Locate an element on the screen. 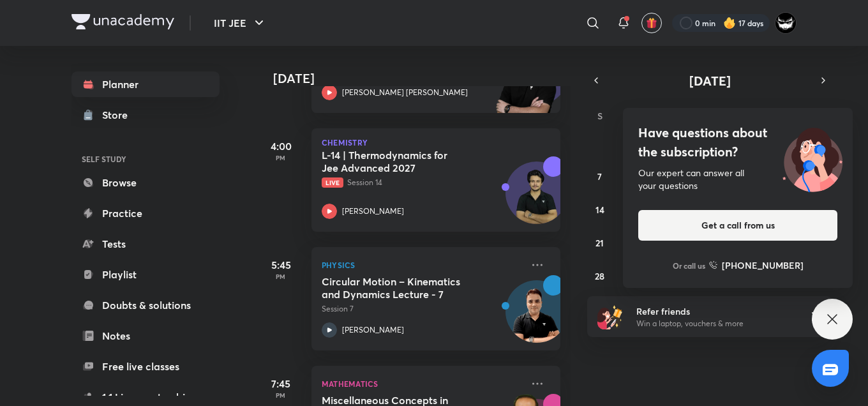  a: Notes is located at coordinates (145, 336).